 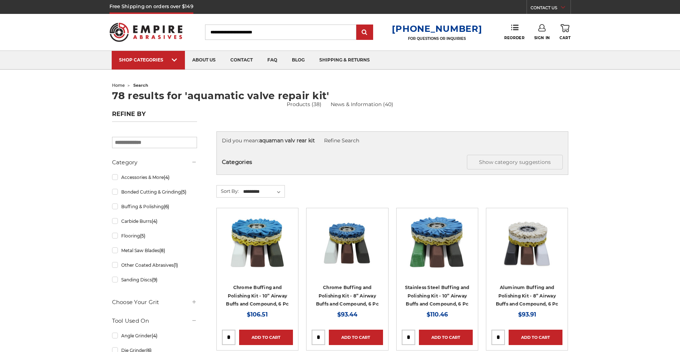 I want to click on div: Did you mean:, so click(x=392, y=141).